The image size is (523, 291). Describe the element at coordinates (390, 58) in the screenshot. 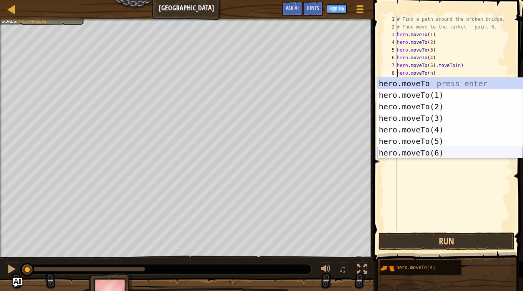

I see `div: 6` at that location.